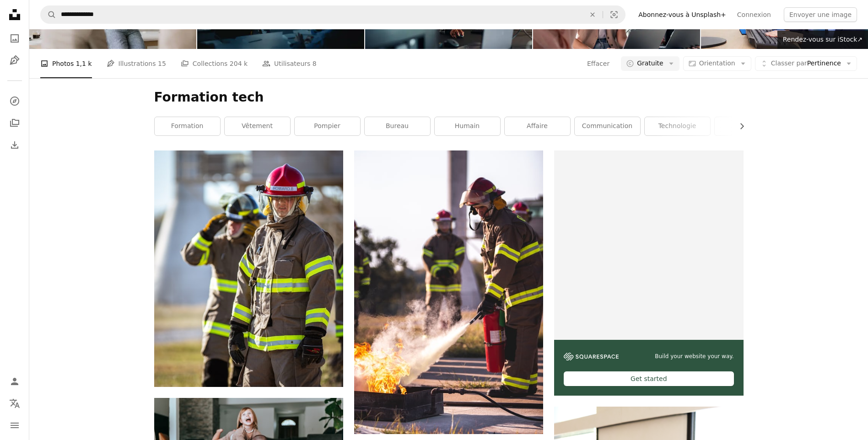 The width and height of the screenshot is (868, 440). I want to click on a: Connexion, so click(754, 15).